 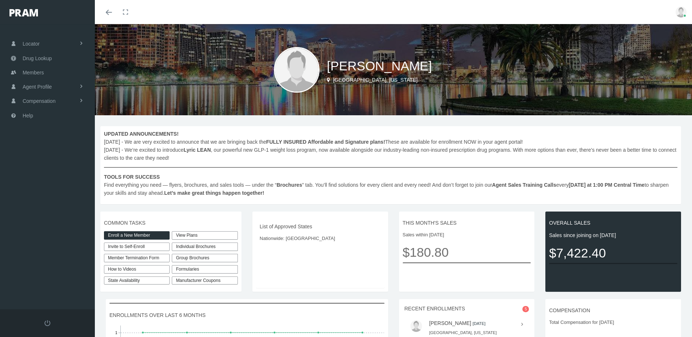 What do you see at coordinates (37, 87) in the screenshot?
I see `span: Agent Profile` at bounding box center [37, 87].